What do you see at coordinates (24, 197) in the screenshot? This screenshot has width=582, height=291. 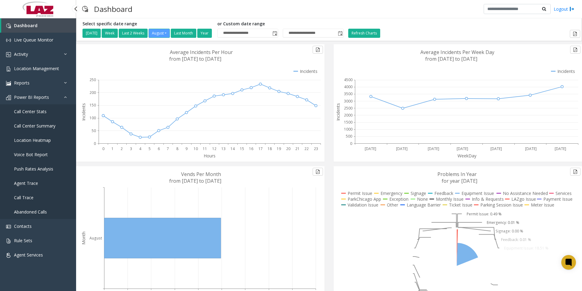 I see `span: Call Trace` at bounding box center [24, 197].